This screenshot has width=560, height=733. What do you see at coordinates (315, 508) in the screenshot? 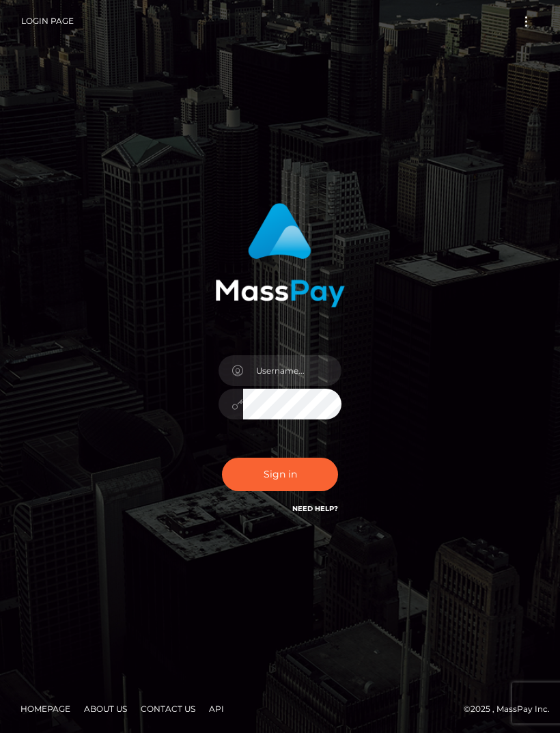
I see `a: Need Help?` at bounding box center [315, 508].